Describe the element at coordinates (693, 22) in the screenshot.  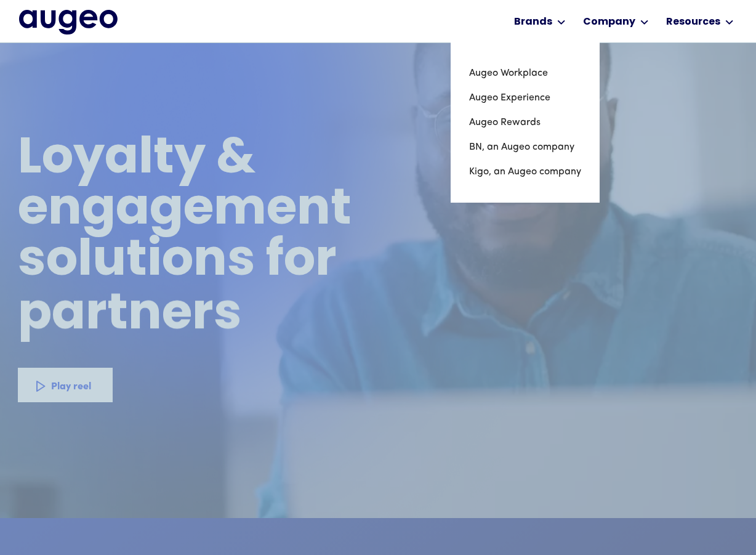
I see `div: Resources` at that location.